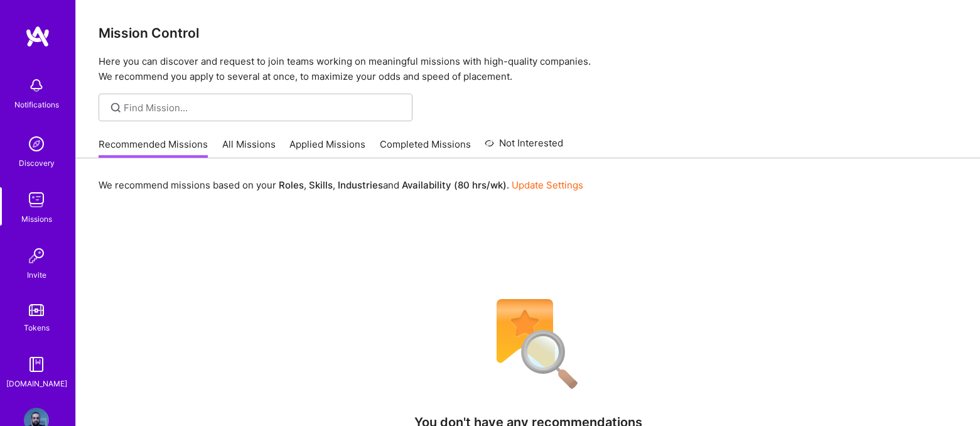  I want to click on img: tokens, so click(37, 310).